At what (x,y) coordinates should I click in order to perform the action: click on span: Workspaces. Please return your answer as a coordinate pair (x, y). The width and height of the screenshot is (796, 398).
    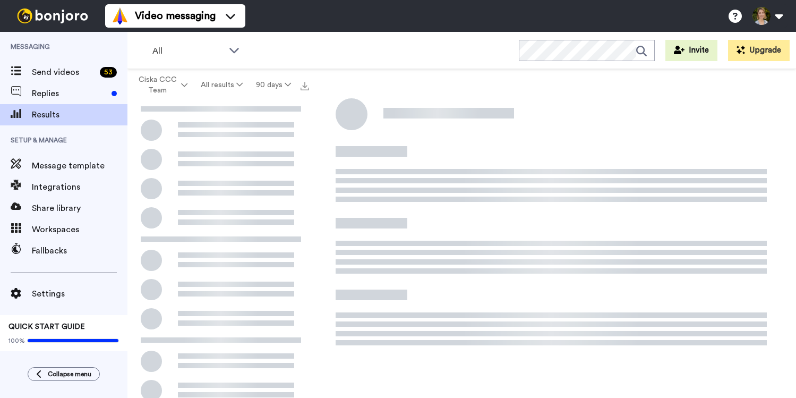
    Looking at the image, I should click on (80, 230).